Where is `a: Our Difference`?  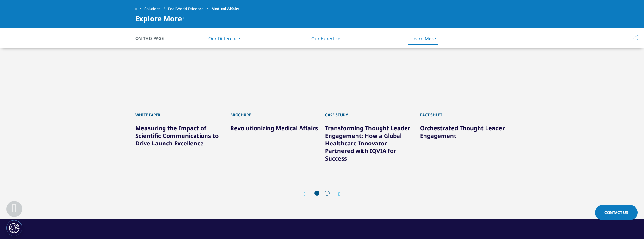
a: Our Difference is located at coordinates (224, 38).